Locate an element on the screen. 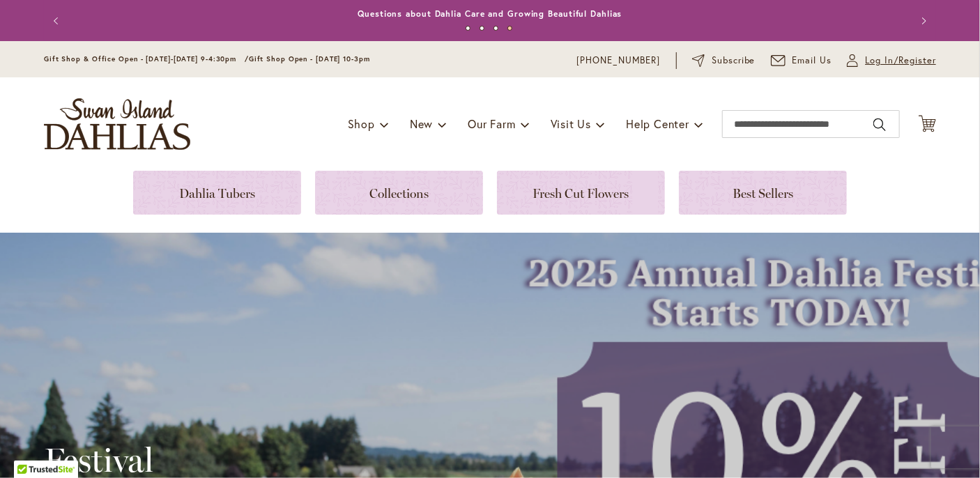 The image size is (980, 478). button: 3 of 4 is located at coordinates (496, 28).